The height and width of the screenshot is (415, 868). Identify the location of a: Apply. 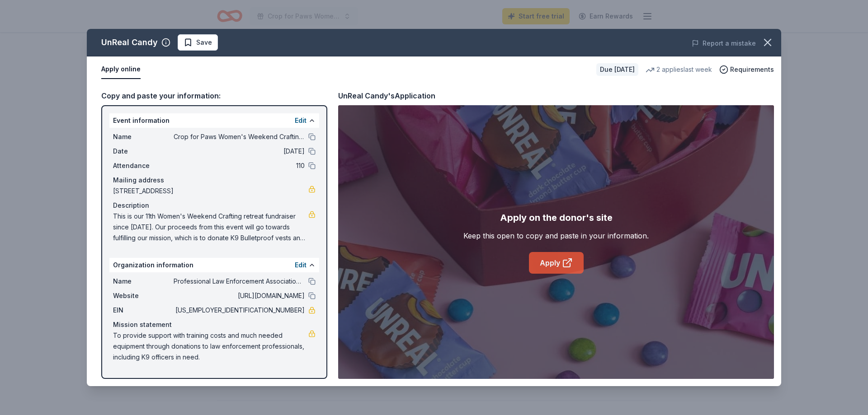
(556, 263).